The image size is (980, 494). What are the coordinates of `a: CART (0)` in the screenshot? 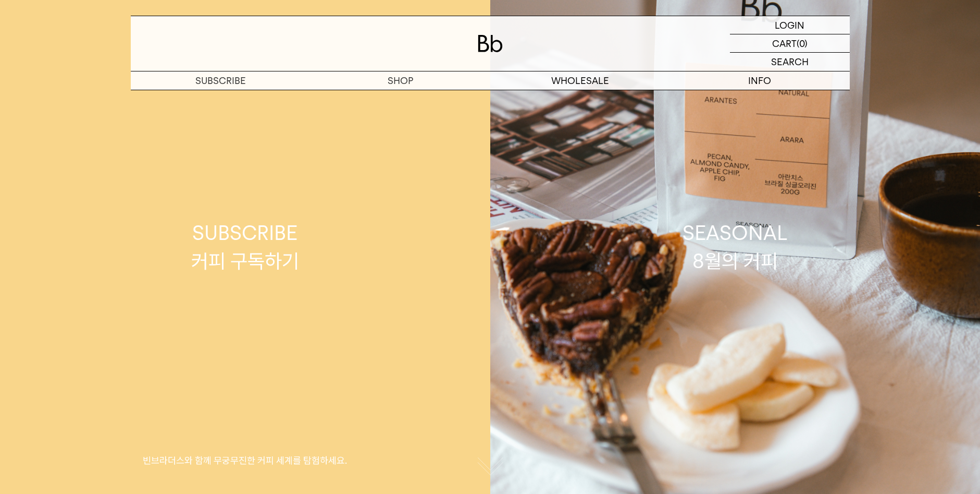 It's located at (790, 43).